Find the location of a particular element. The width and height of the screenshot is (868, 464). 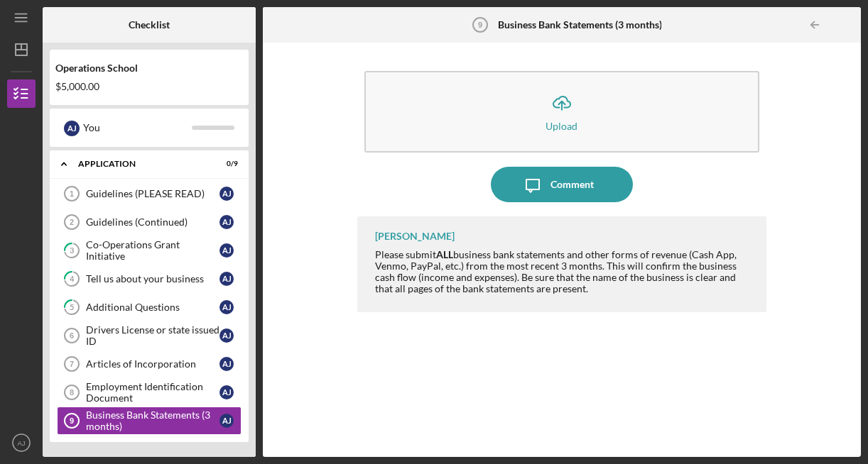

text: AJ is located at coordinates (20, 443).